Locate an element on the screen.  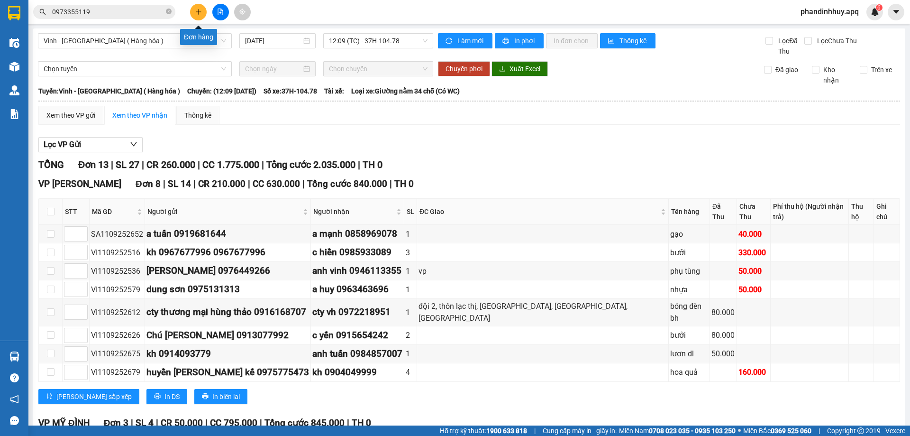
span: bar-chart is located at coordinates (611, 41).